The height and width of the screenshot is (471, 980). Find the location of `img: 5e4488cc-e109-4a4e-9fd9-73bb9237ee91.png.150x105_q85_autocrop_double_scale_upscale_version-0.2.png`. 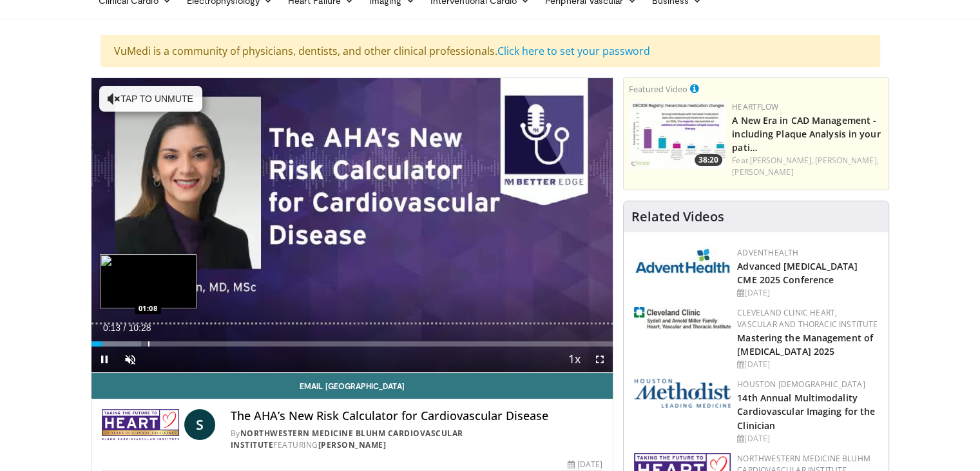

img: 5e4488cc-e109-4a4e-9fd9-73bb9237ee91.png.150x105_q85_autocrop_double_scale_upscale_version-0.2.png is located at coordinates (683, 392).